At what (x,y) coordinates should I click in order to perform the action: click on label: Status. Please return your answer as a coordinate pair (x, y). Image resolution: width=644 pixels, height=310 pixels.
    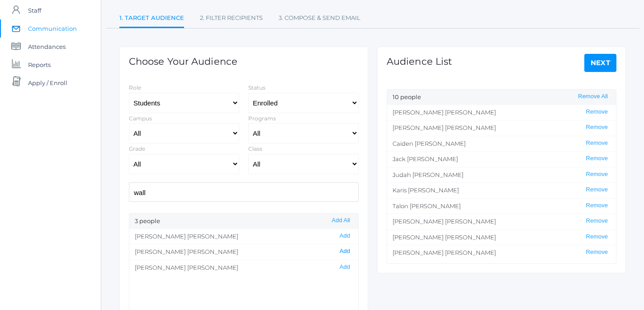
    Looking at the image, I should click on (256, 87).